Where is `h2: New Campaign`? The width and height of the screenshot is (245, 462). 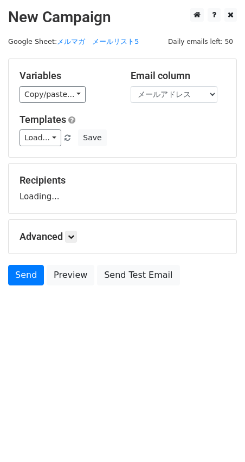 h2: New Campaign is located at coordinates (122, 17).